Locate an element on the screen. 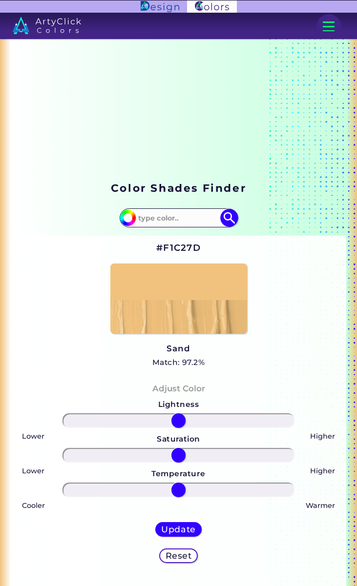 The height and width of the screenshot is (586, 357). h3: Sand is located at coordinates (179, 349).